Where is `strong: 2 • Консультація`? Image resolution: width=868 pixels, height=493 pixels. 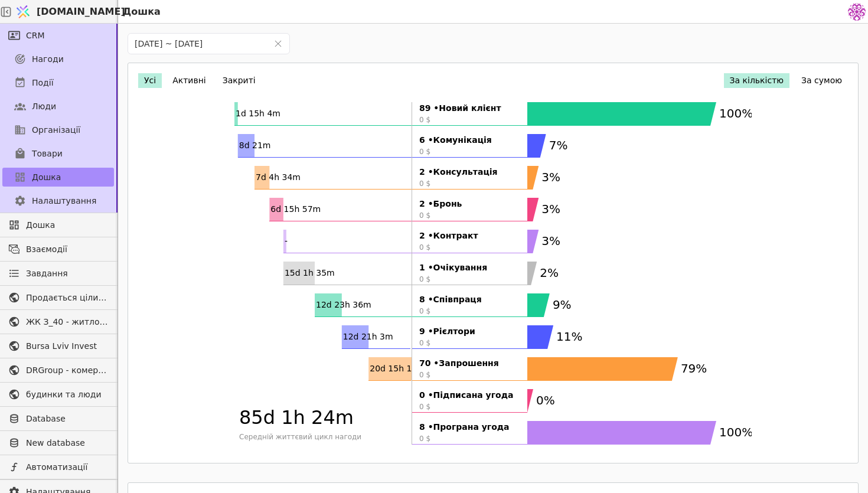 strong: 2 • Консультація is located at coordinates (469, 172).